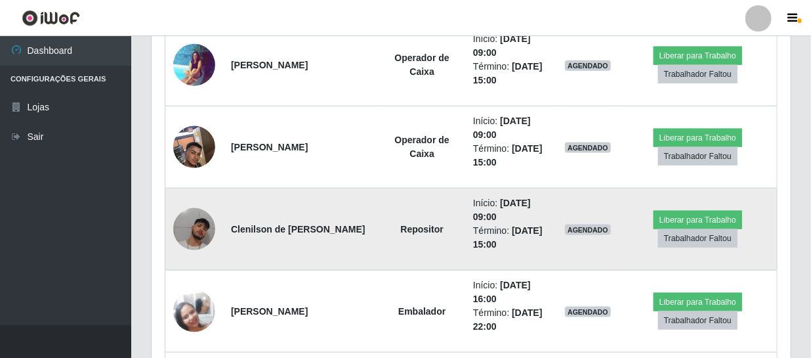 The height and width of the screenshot is (358, 811). Describe the element at coordinates (422, 311) in the screenshot. I see `strong: Embalador` at that location.